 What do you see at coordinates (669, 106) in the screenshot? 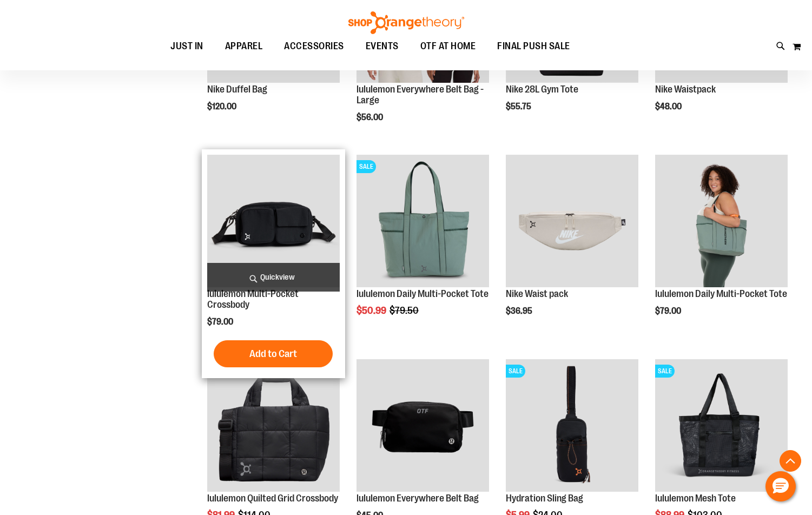
I see `span: $48.00` at bounding box center [669, 106].